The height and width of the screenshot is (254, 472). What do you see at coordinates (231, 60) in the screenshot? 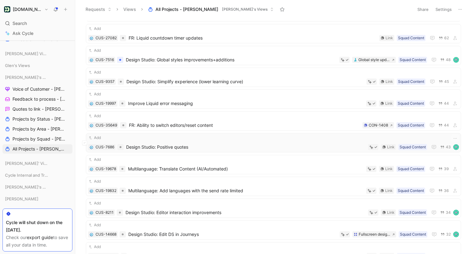
I see `span: Design Studio: Global styles improvements+additions` at bounding box center [231, 60].